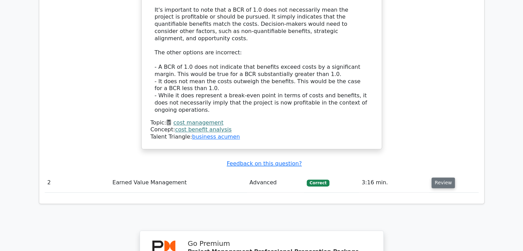 The image size is (523, 251). I want to click on td: Earned Value Management, so click(178, 183).